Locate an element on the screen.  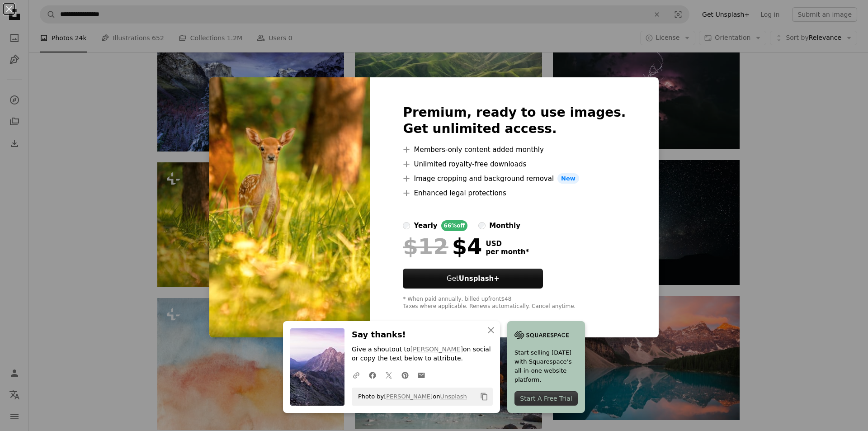
span: $12 is located at coordinates (426, 246).